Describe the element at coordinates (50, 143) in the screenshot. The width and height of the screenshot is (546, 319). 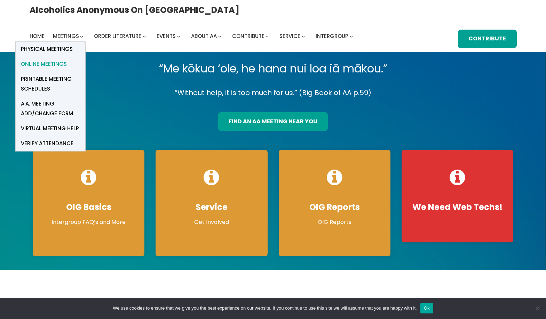
I see `a: verify attendance` at that location.